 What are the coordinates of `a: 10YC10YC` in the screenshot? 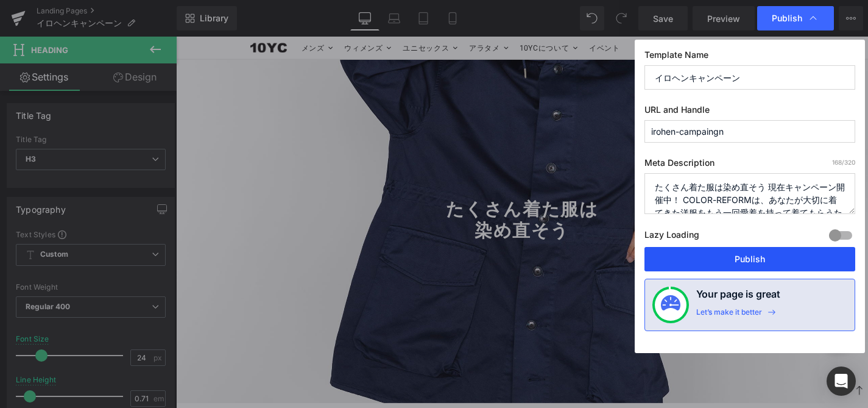 It's located at (99, 12).